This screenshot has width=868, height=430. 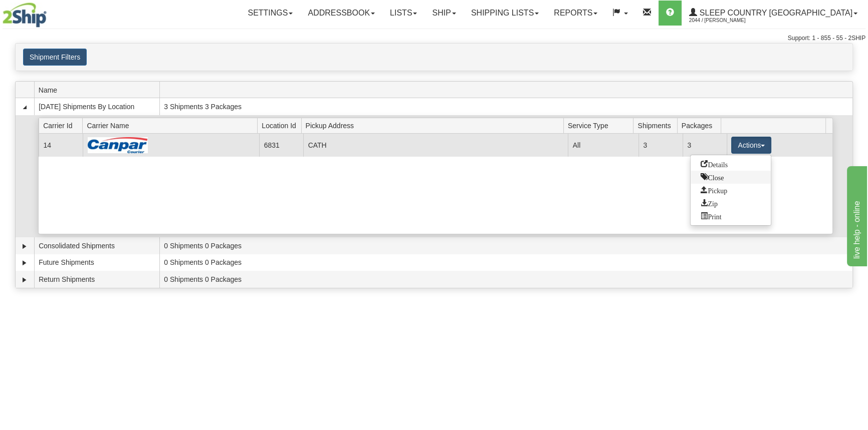 What do you see at coordinates (730, 190) in the screenshot?
I see `a: Request a carrier pickup` at bounding box center [730, 190].